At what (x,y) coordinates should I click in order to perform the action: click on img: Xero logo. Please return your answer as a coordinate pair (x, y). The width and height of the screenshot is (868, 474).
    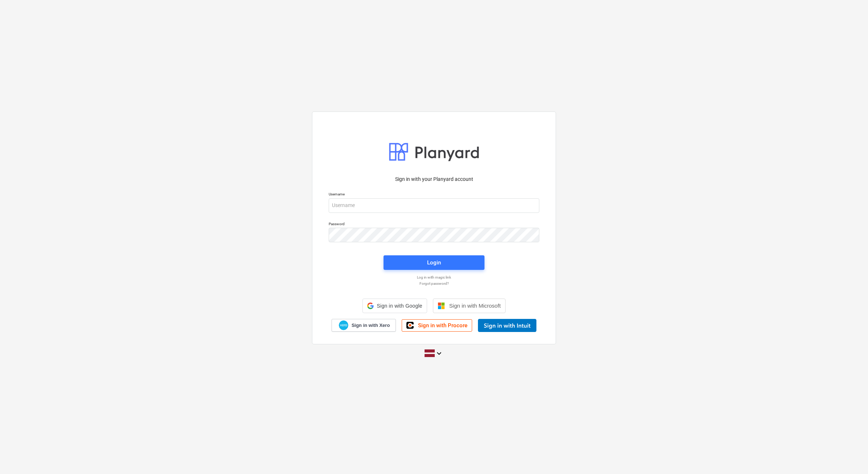
    Looking at the image, I should click on (343, 325).